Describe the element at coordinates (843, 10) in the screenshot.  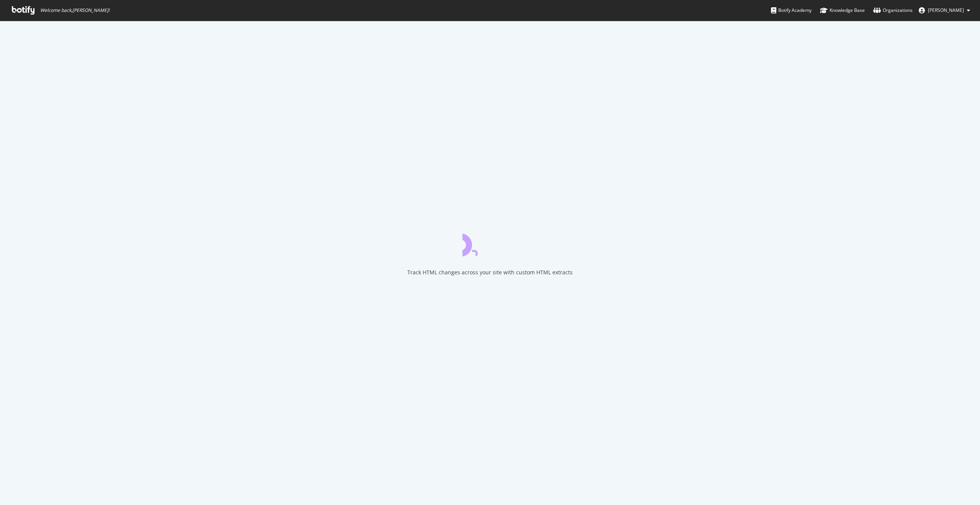
I see `div: Knowledge Base` at that location.